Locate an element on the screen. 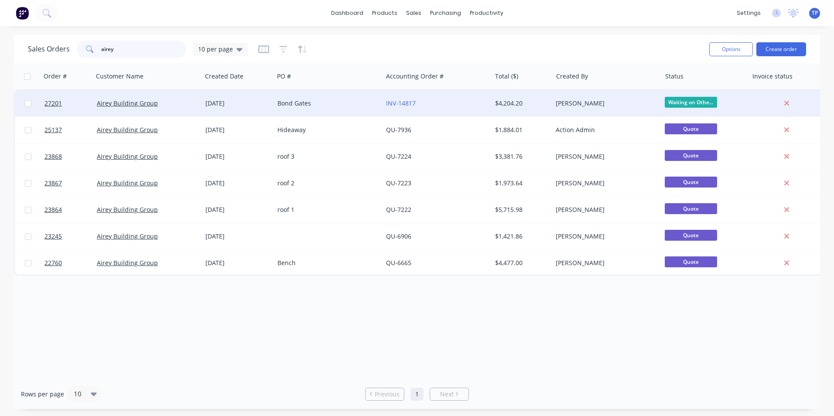 The height and width of the screenshot is (416, 834). div: Hideaway is located at coordinates (326, 130).